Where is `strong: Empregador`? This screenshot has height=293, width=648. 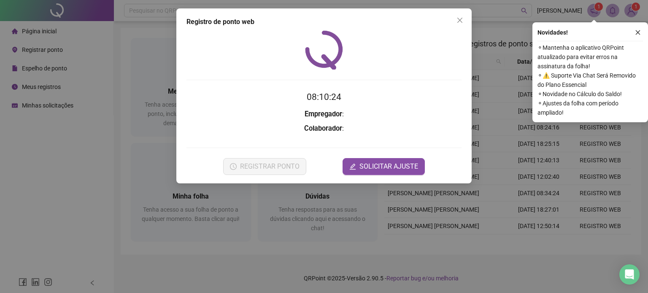 strong: Empregador is located at coordinates (323, 114).